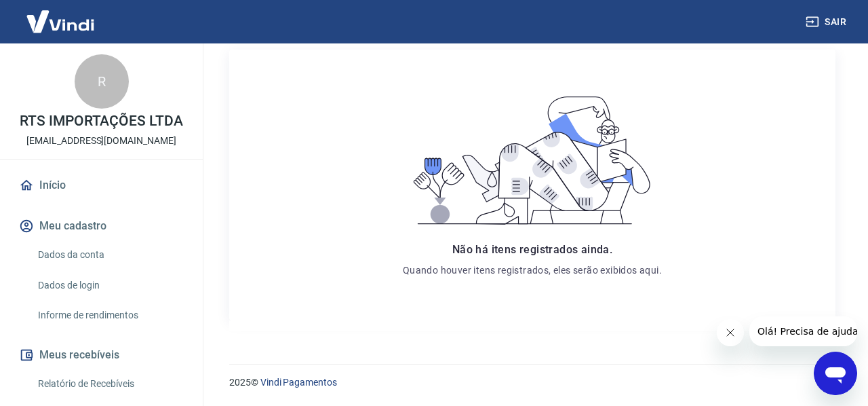  Describe the element at coordinates (827, 22) in the screenshot. I see `button: Sair` at that location.